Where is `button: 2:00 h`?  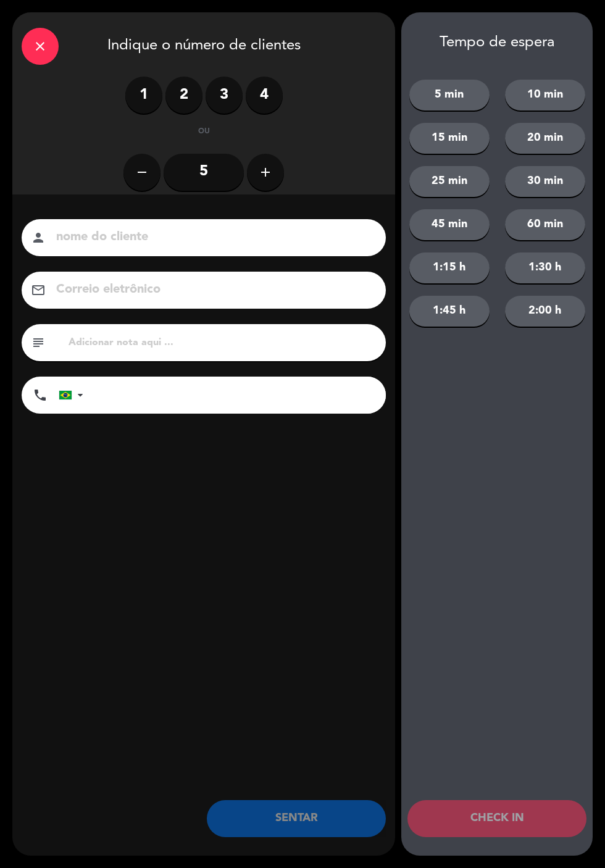
button: 2:00 h is located at coordinates (544, 311).